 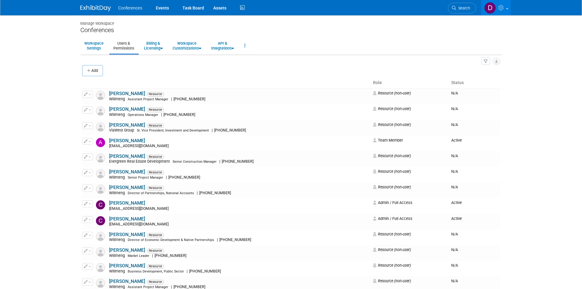 I want to click on span: Team Member, so click(x=388, y=140).